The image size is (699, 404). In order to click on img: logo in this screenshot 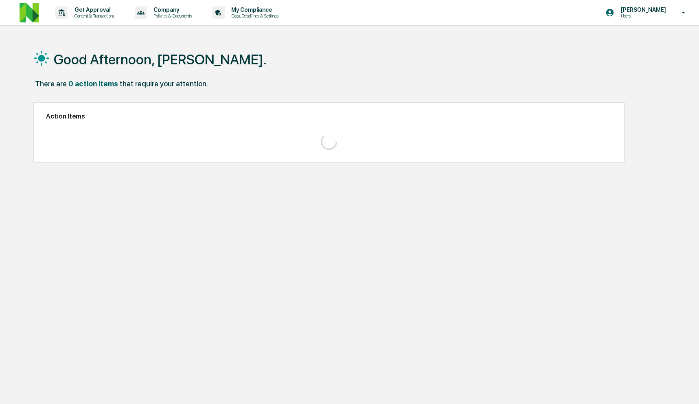, I will do `click(29, 13)`.